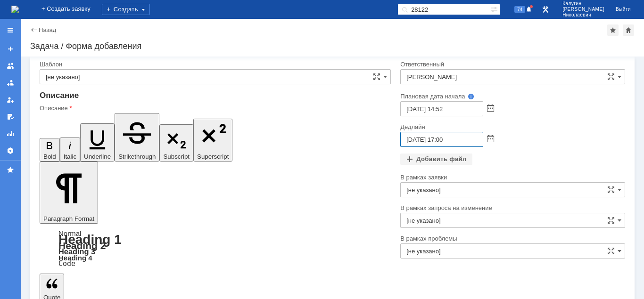 The image size is (644, 299). Describe the element at coordinates (520, 10) in the screenshot. I see `span: 74` at that location.